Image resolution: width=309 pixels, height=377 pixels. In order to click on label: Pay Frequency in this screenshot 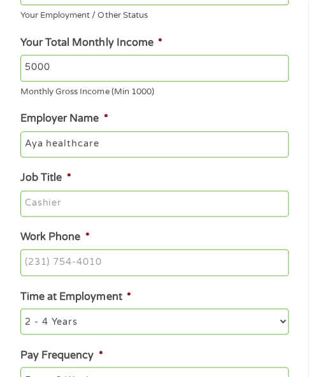, I will do `click(61, 354)`.